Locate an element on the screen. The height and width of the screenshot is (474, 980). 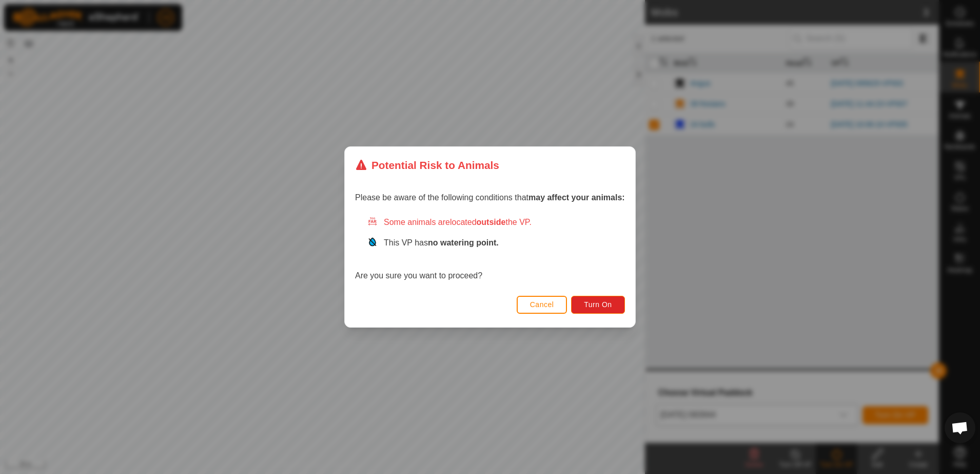
button: Cancel is located at coordinates (542, 305).